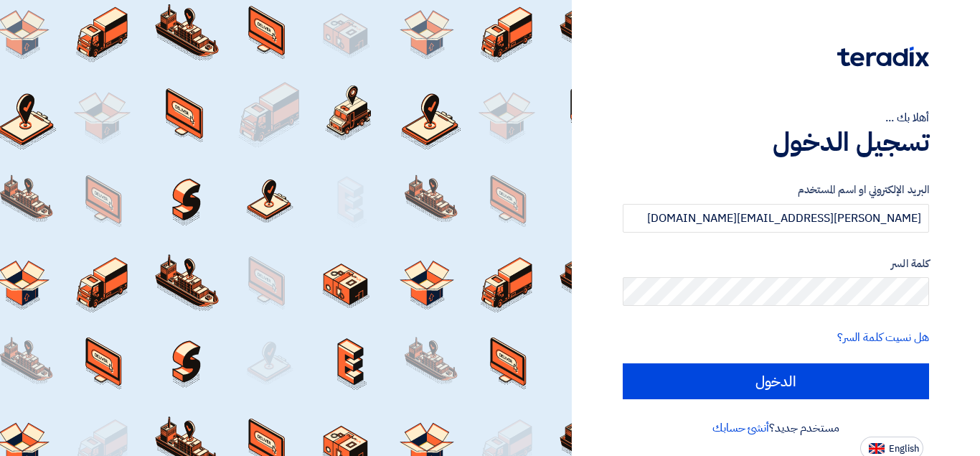 Image resolution: width=980 pixels, height=456 pixels. What do you see at coordinates (775, 118) in the screenshot?
I see `div: أهلا بك ...` at bounding box center [775, 118].